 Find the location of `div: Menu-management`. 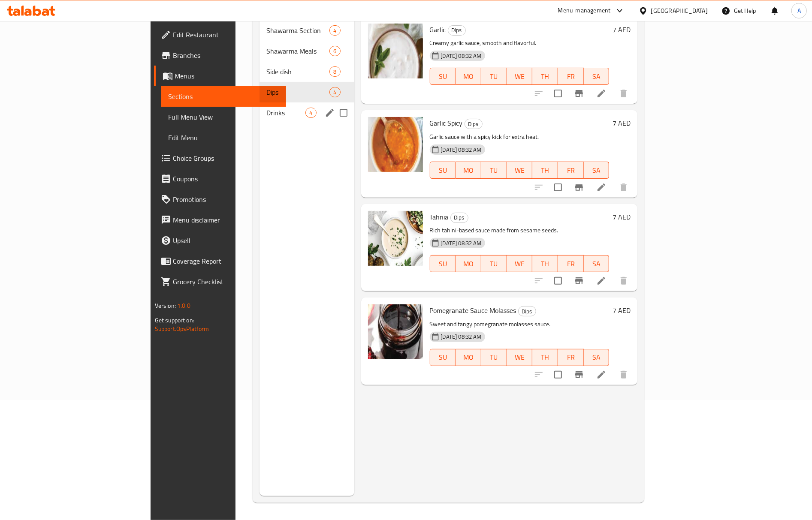

div: Menu-management is located at coordinates (584, 11).